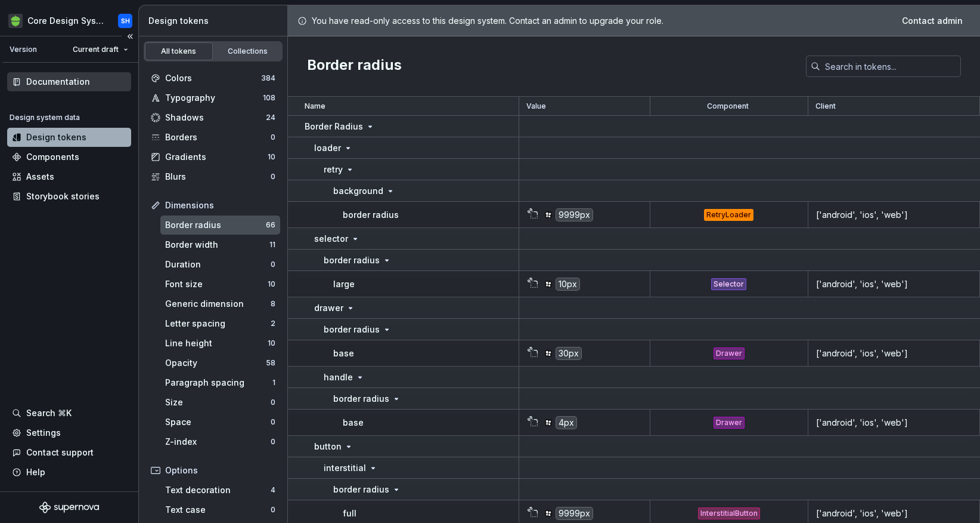 This screenshot has width=980, height=523. What do you see at coordinates (69, 432) in the screenshot?
I see `a: Settings` at bounding box center [69, 432].